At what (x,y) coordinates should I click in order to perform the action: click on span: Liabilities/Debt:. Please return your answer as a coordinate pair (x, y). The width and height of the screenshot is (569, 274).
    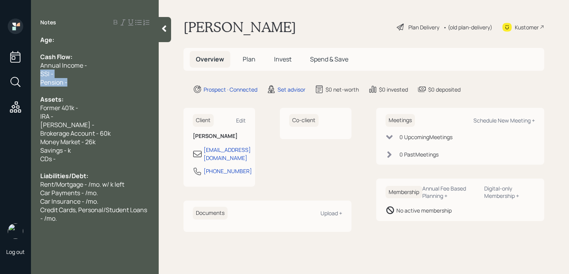
    Looking at the image, I should click on (64, 176).